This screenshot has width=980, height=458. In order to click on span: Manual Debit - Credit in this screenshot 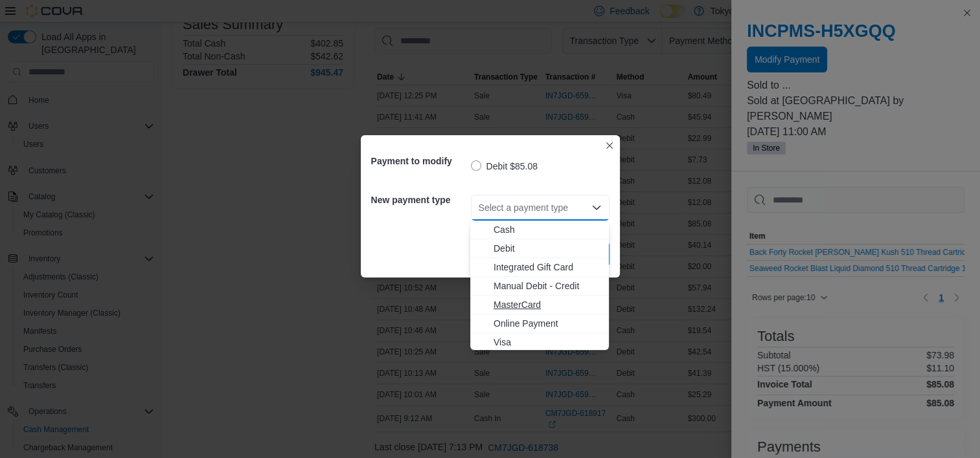, I will do `click(547, 286)`.